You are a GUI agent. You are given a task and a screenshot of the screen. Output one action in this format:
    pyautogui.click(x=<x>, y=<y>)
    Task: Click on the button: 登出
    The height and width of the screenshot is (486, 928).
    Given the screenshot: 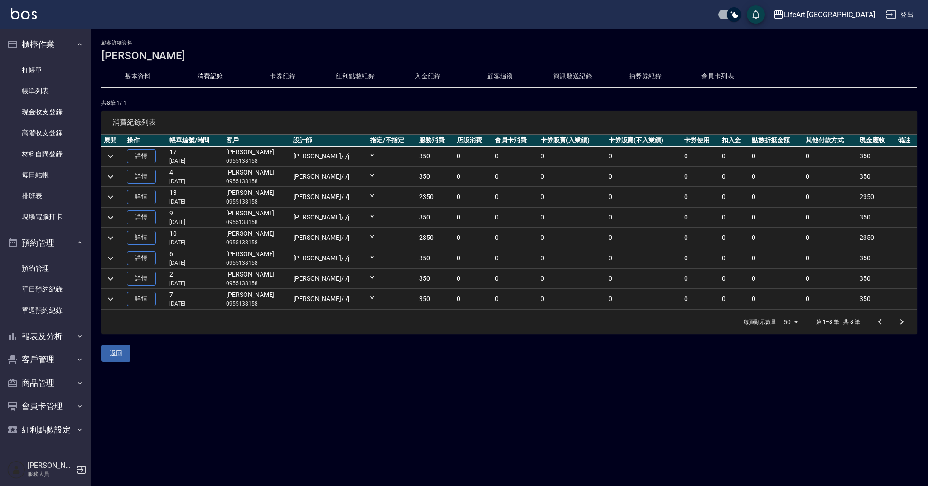 What is the action you would take?
    pyautogui.click(x=900, y=15)
    